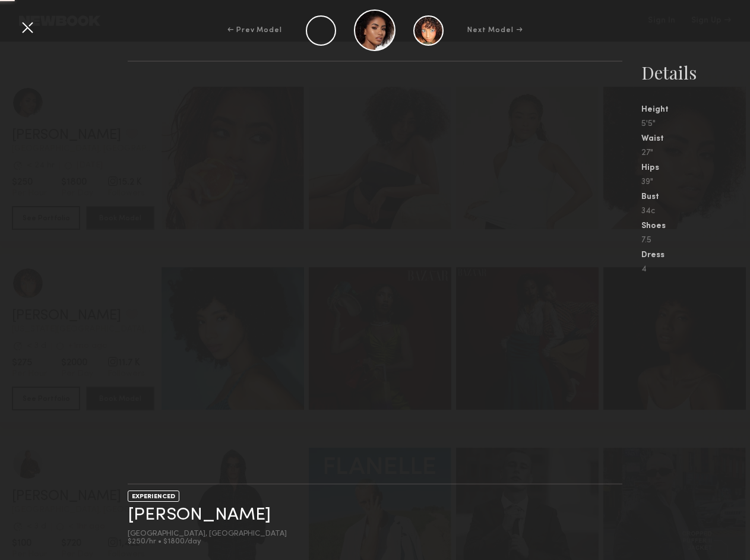 Image resolution: width=750 pixels, height=560 pixels. What do you see at coordinates (695, 110) in the screenshot?
I see `div: Height` at bounding box center [695, 110].